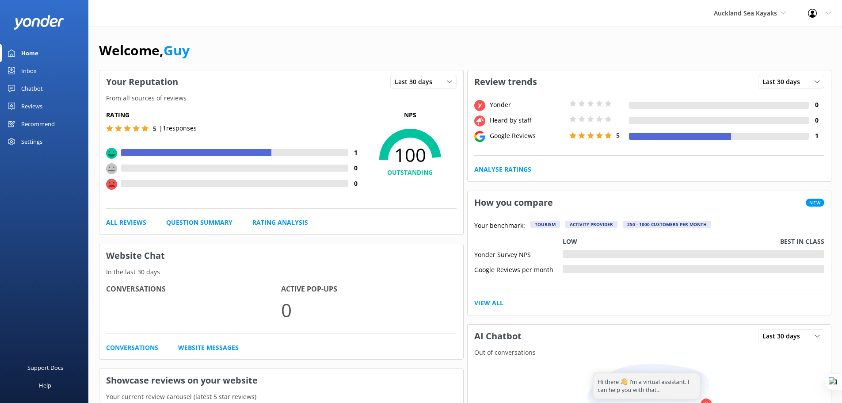 The width and height of the screenshot is (842, 403). I want to click on div: Help, so click(45, 385).